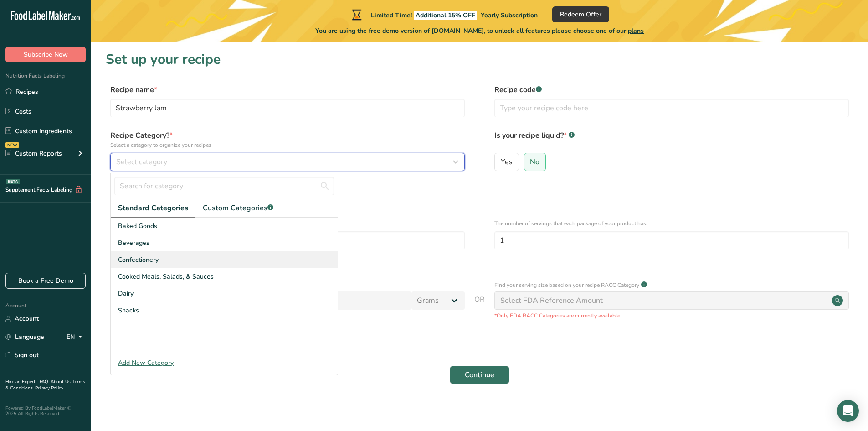 The image size is (868, 431). Describe the element at coordinates (636, 30) in the screenshot. I see `span: plans` at that location.